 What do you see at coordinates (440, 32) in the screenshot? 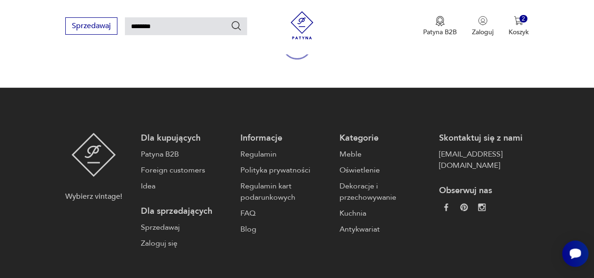
I see `p: Patyna B2B` at bounding box center [440, 32].